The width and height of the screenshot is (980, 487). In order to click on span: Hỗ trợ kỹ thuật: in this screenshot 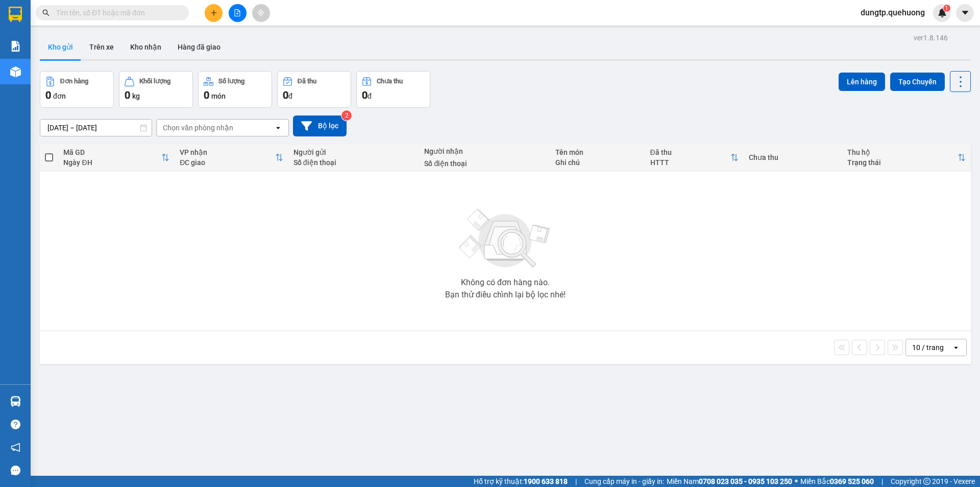, I will do `click(521, 482)`.